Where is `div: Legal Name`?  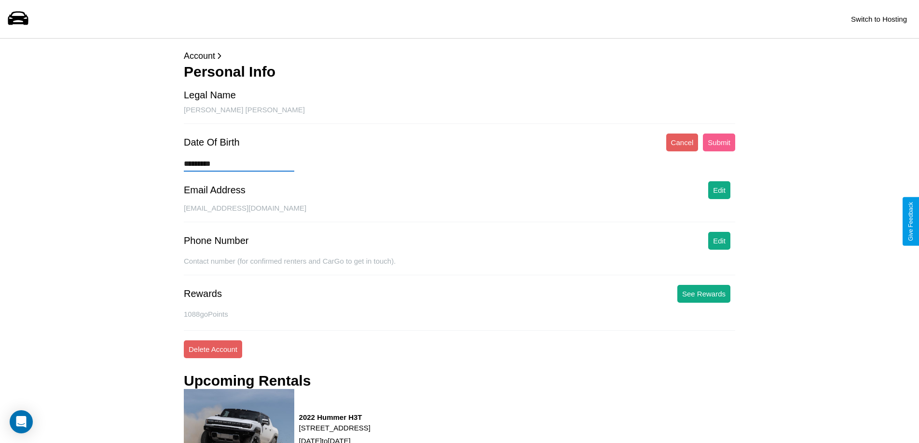
div: Legal Name is located at coordinates (210, 95).